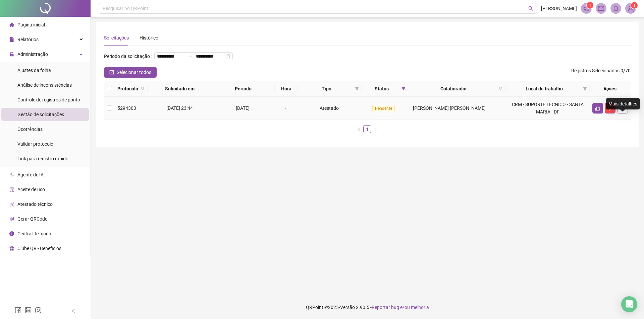 The width and height of the screenshot is (644, 319). Describe the element at coordinates (598, 108) in the screenshot. I see `span: like` at that location.